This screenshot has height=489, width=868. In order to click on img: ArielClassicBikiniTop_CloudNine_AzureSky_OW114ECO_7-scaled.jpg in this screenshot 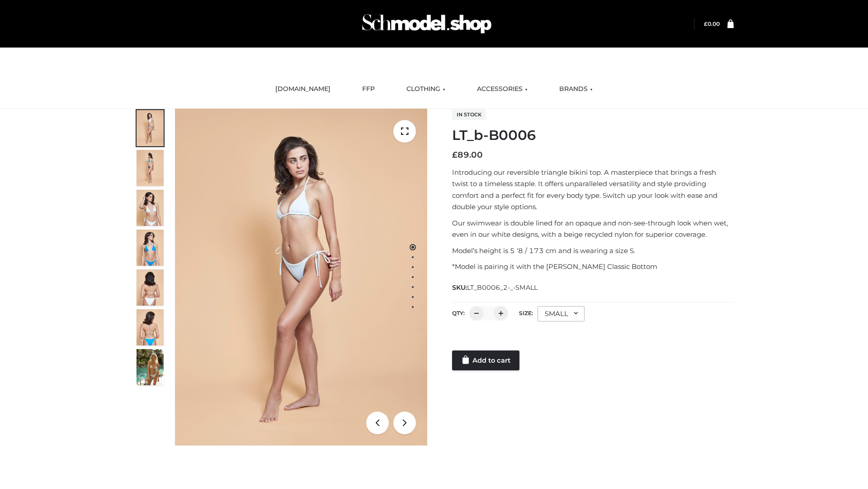, I will do `click(150, 287)`.